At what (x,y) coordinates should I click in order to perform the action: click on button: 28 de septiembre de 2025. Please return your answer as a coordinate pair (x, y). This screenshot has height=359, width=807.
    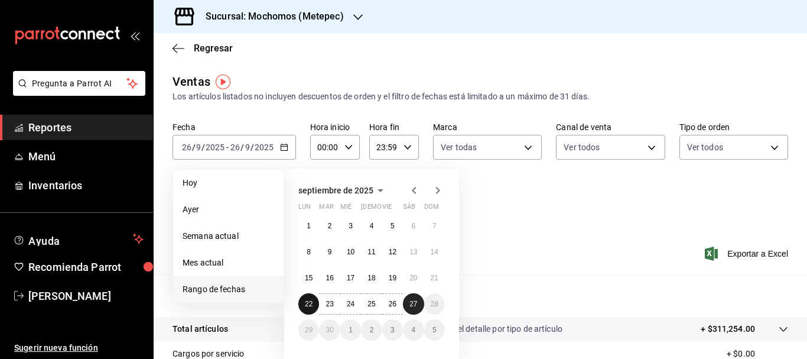
    Looking at the image, I should click on (434, 304).